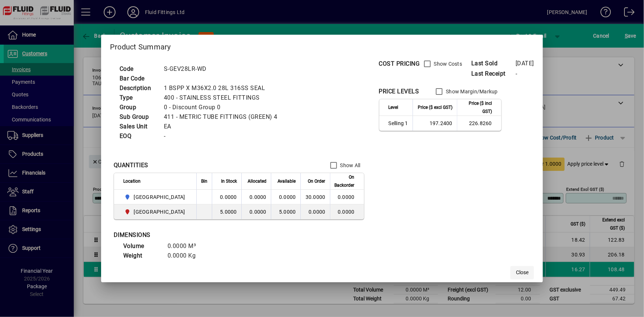  What do you see at coordinates (522, 272) in the screenshot?
I see `button: Close` at bounding box center [522, 272].